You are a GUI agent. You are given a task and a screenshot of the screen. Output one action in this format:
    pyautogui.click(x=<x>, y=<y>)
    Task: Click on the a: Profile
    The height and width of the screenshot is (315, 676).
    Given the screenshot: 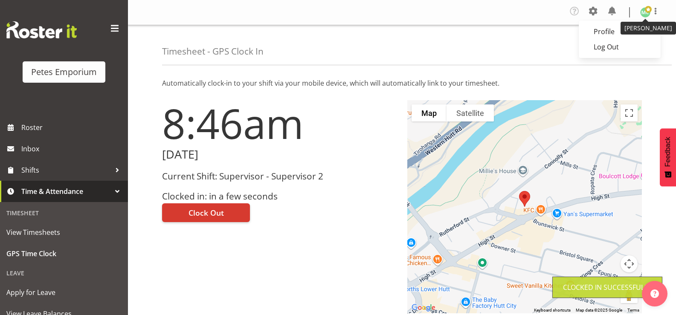 What is the action you would take?
    pyautogui.click(x=620, y=32)
    